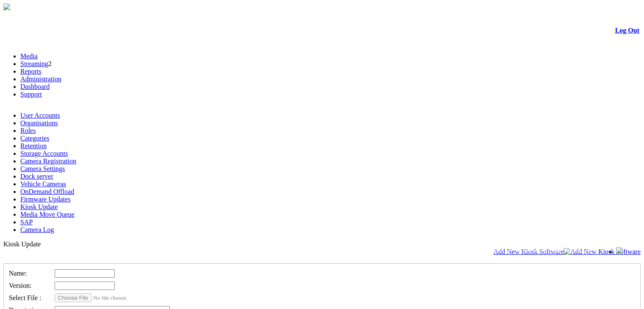 The image size is (644, 309). Describe the element at coordinates (44, 153) in the screenshot. I see `a: Storage Accounts` at that location.